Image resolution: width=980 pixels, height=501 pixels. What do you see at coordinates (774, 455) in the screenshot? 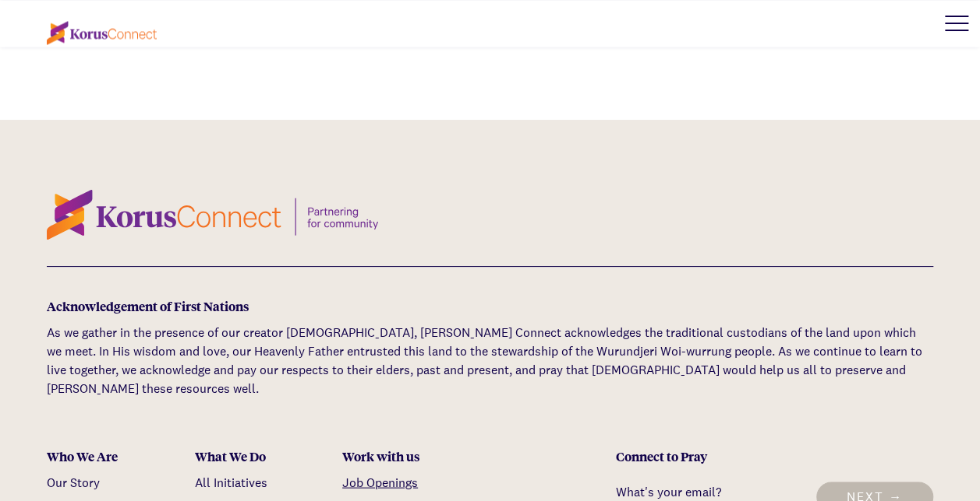
I see `div: Connect to Pray` at bounding box center [774, 455].